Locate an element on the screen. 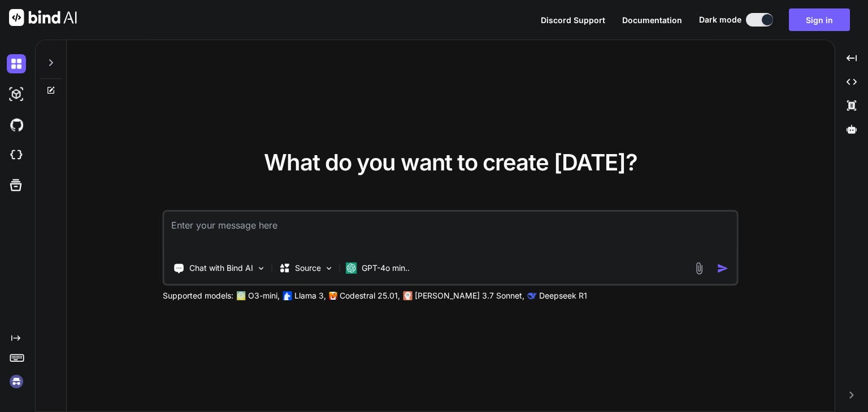 Image resolution: width=868 pixels, height=412 pixels. img: Pick Models is located at coordinates (329, 268).